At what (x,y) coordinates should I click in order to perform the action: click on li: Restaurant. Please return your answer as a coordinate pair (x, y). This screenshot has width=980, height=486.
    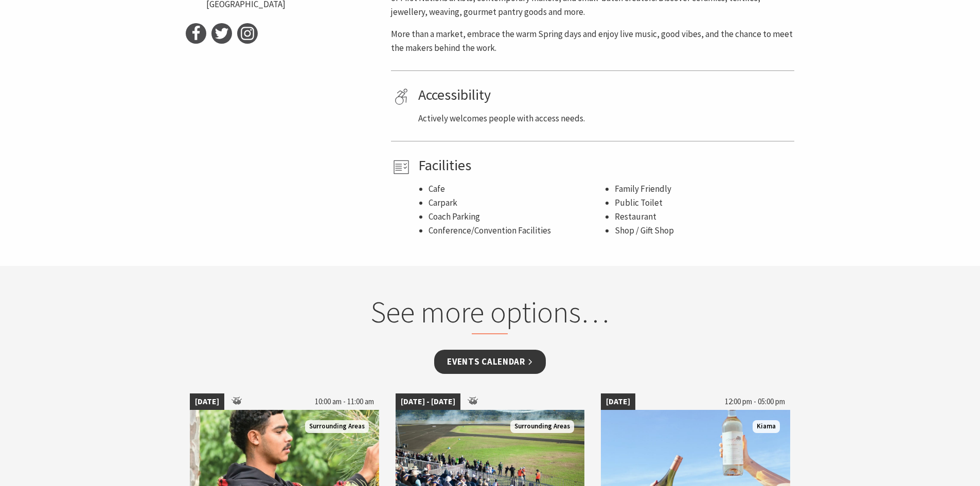
    Looking at the image, I should click on (703, 216).